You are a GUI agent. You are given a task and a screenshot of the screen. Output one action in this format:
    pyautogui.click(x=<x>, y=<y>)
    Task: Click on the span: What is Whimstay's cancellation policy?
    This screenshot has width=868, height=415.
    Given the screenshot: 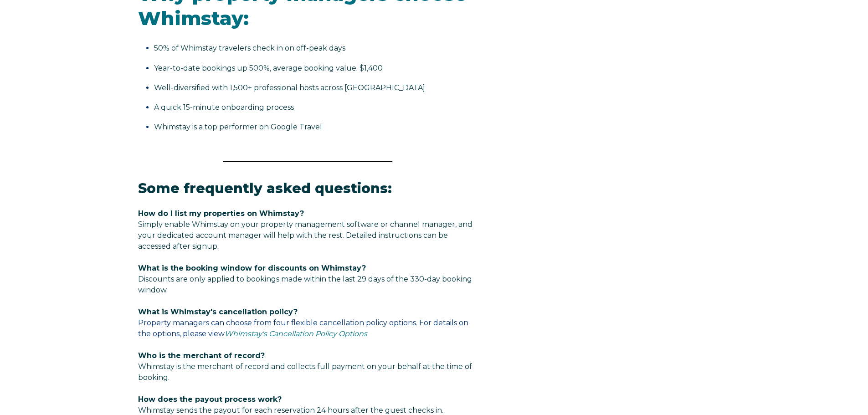 What is the action you would take?
    pyautogui.click(x=218, y=312)
    